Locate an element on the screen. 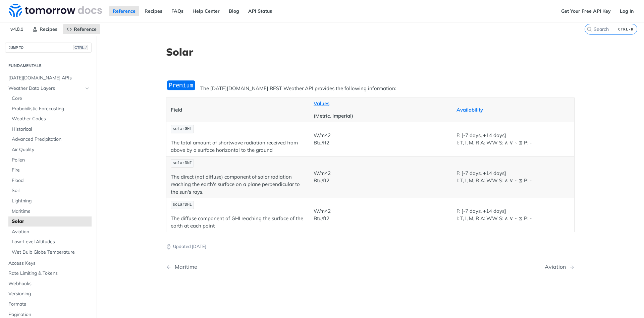 This screenshot has width=644, height=318. a: Historical is located at coordinates (50, 129).